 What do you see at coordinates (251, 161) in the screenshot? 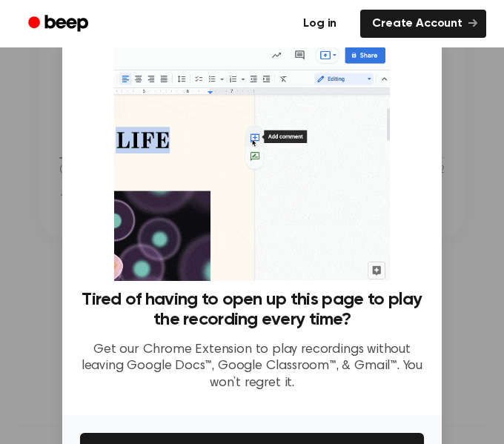
I see `img: Beep extension in action` at bounding box center [251, 161].